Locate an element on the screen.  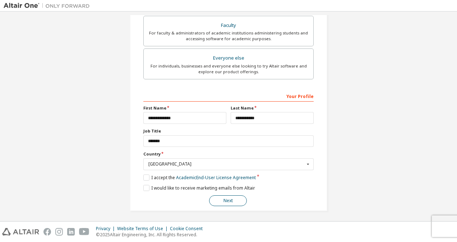
div: For individuals, businesses and everyone else looking to try Altair software and explore our prod... is located at coordinates (228, 69).